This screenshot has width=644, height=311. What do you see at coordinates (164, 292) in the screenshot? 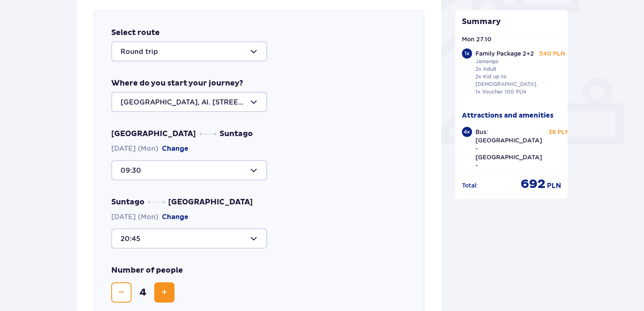
I see `button: Increase` at bounding box center [164, 292].